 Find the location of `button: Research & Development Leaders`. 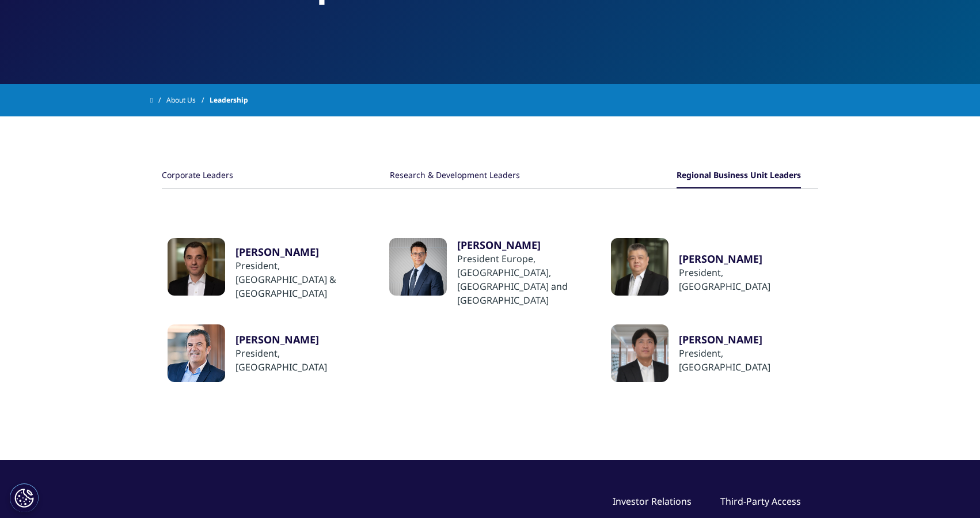

button: Research & Development Leaders is located at coordinates (455, 176).